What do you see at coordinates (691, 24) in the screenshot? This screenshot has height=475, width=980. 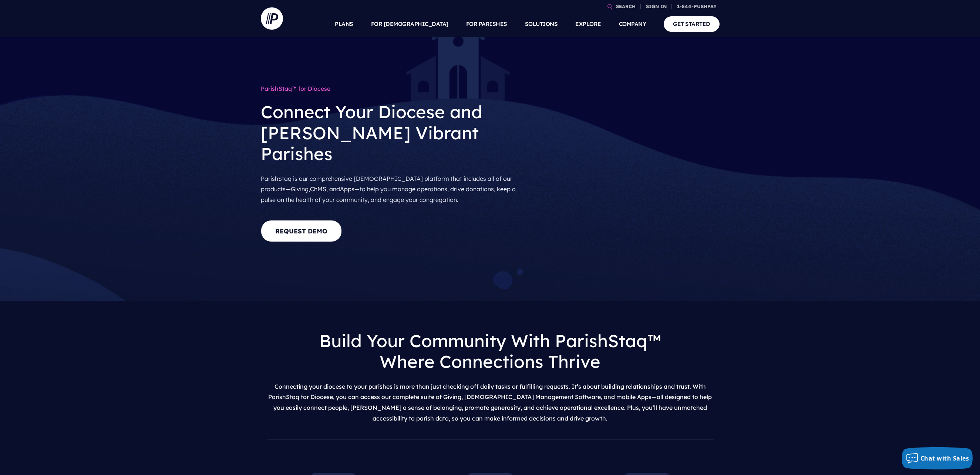 I see `a: GET STARTED` at bounding box center [691, 24].